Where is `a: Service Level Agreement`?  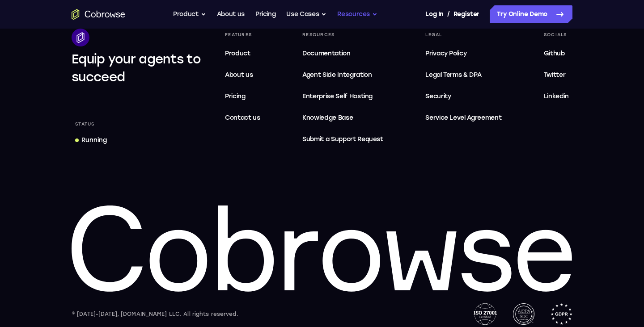 a: Service Level Agreement is located at coordinates (463, 118).